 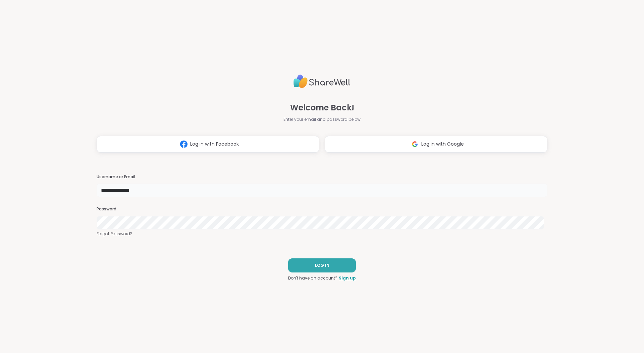 I want to click on span: Welcome Back!, so click(x=322, y=108).